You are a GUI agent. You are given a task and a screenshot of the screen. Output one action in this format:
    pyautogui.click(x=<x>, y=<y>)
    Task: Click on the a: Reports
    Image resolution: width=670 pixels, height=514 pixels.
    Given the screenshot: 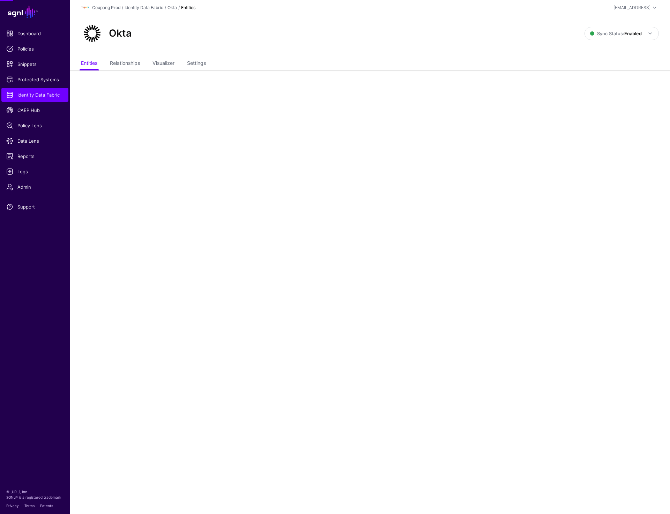 What is the action you would take?
    pyautogui.click(x=35, y=156)
    